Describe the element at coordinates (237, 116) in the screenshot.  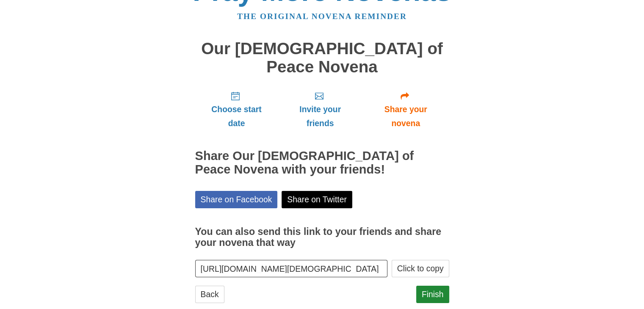
I see `span: Choose start date` at that location.